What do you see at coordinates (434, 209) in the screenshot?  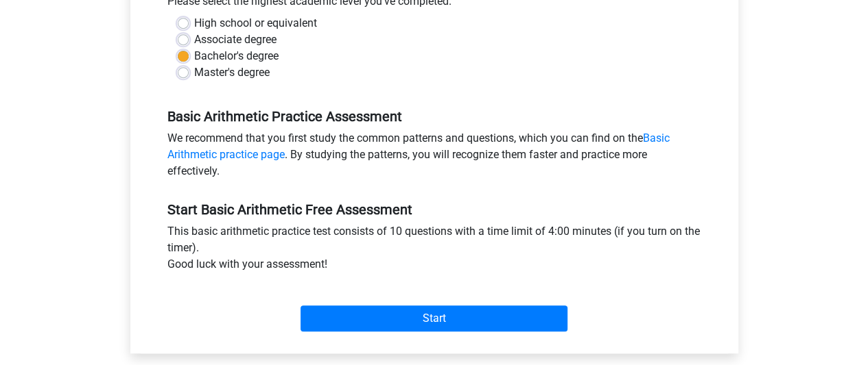 I see `h5: Start Basic Arithmetic Free Assessment` at bounding box center [434, 209].